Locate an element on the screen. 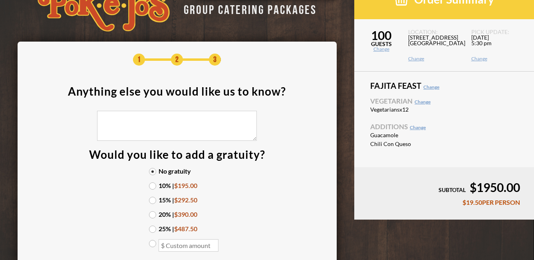  span: Vegetarians x12 is located at coordinates (405, 109).